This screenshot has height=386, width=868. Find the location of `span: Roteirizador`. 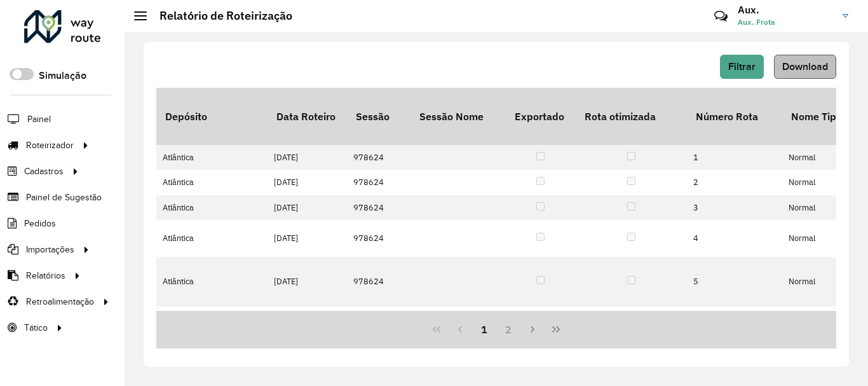

span: Roteirizador is located at coordinates (49, 145).